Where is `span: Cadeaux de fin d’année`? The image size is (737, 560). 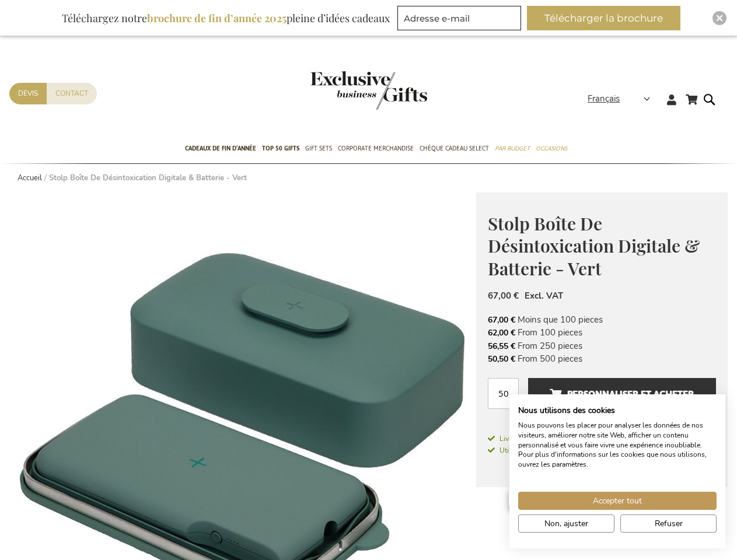
span: Cadeaux de fin d’année is located at coordinates (221, 148).